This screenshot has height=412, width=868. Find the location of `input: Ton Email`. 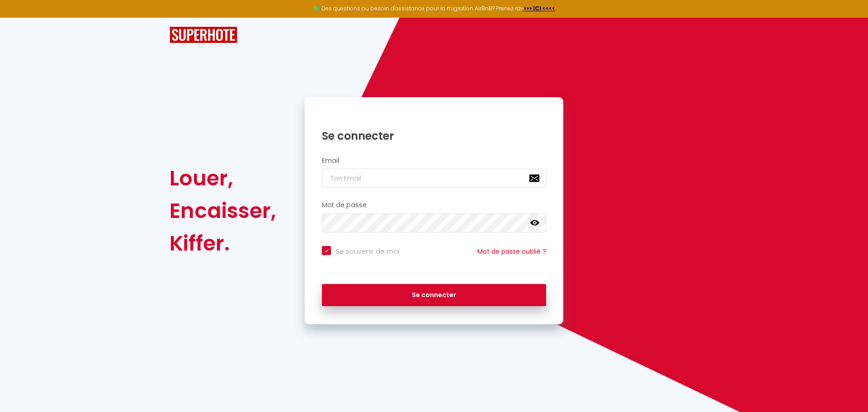

input: Ton Email is located at coordinates (434, 178).